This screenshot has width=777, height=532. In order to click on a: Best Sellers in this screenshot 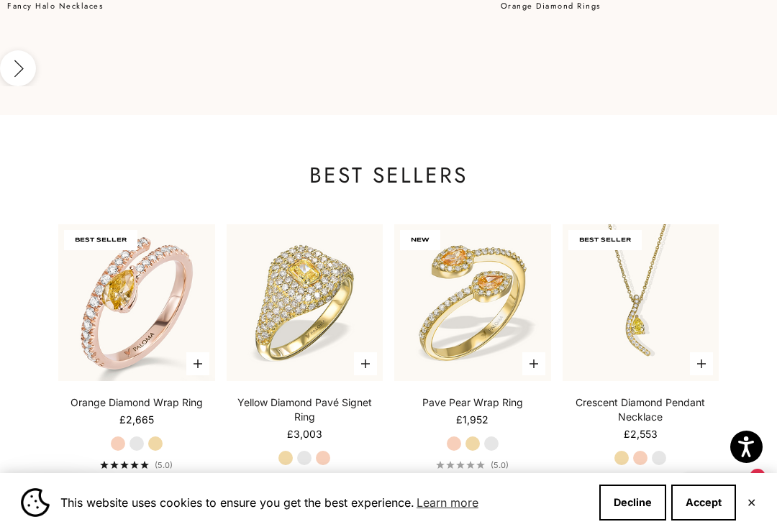, I will do `click(388, 175)`.